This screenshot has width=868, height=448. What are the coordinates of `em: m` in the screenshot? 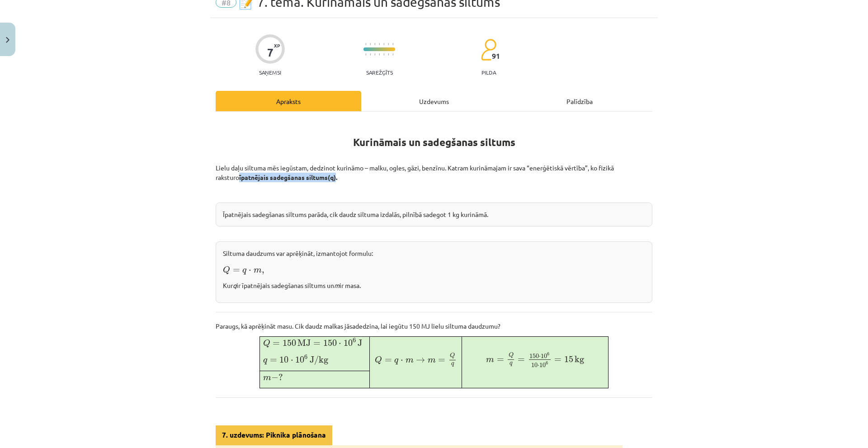 It's located at (337, 285).